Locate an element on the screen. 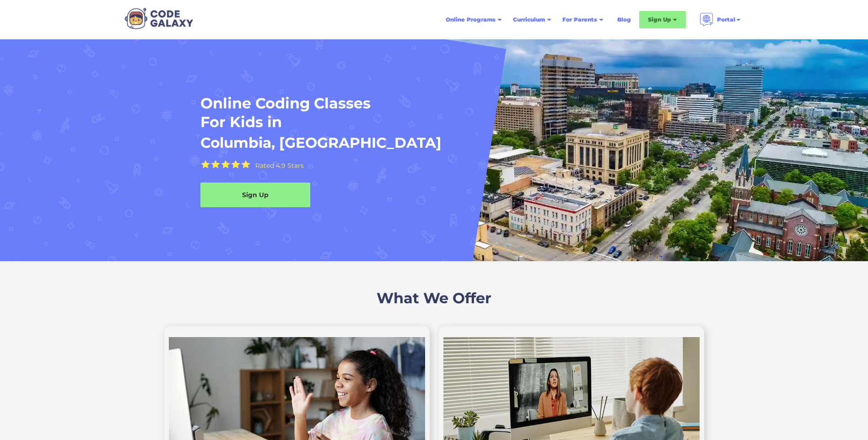 The height and width of the screenshot is (440, 868). a: Blog is located at coordinates (624, 20).